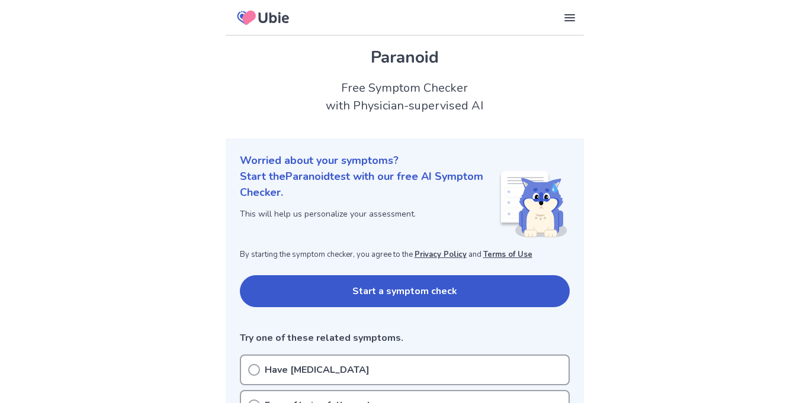 The image size is (809, 403). I want to click on img: Shiba, so click(533, 204).